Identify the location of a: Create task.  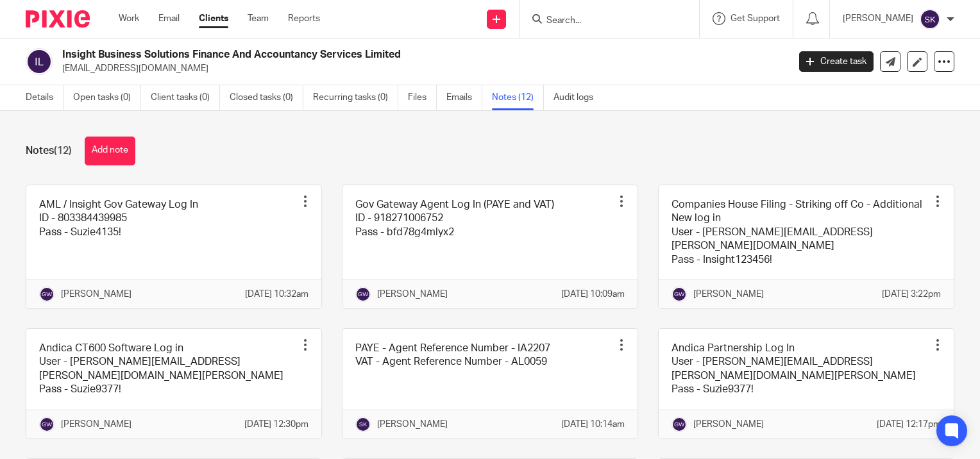
(836, 62).